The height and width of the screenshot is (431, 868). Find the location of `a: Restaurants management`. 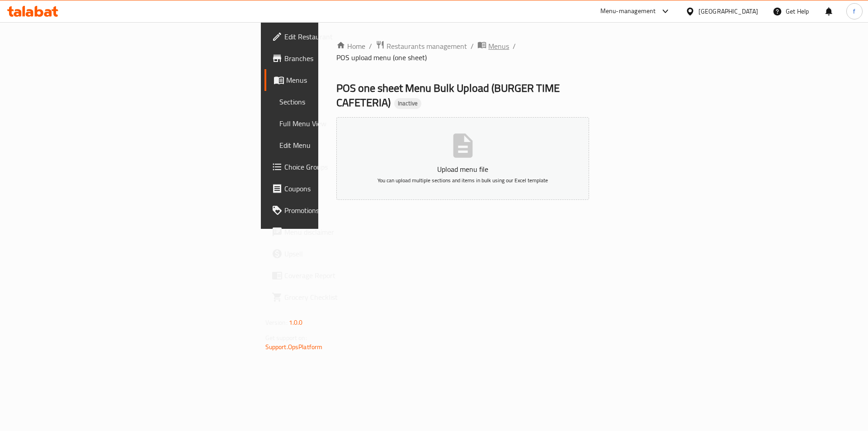

a: Restaurants management is located at coordinates (421, 46).